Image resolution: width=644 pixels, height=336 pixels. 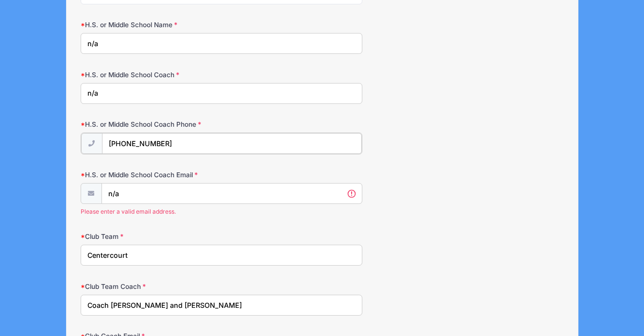 I want to click on input: (xxx) xxx-xxxx, so click(x=231, y=144).